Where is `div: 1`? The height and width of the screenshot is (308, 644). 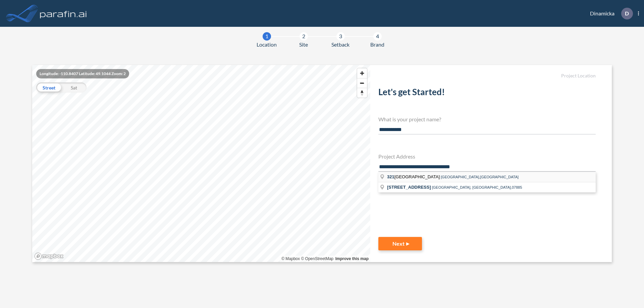 div: 1 is located at coordinates (266, 36).